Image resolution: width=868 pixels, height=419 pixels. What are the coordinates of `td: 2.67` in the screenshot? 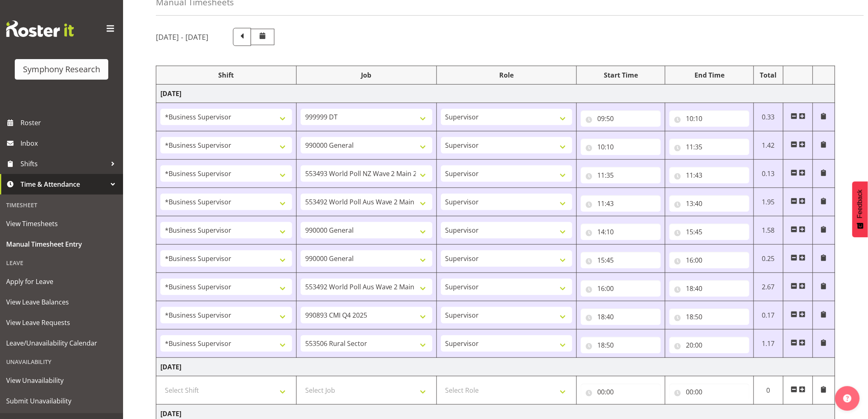 It's located at (769, 287).